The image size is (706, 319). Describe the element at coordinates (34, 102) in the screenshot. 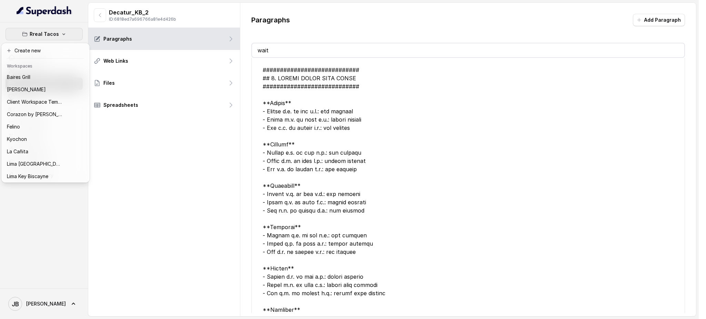

I see `p: Client Workspace Template` at that location.